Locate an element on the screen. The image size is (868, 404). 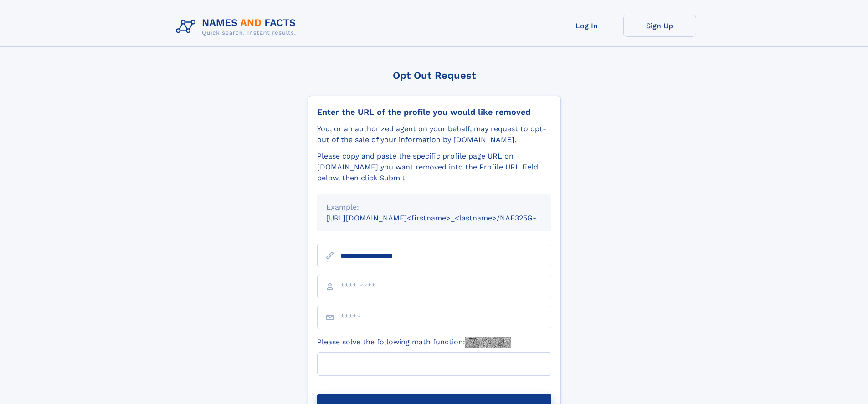
img: Logo Names and Facts is located at coordinates (238, 27).